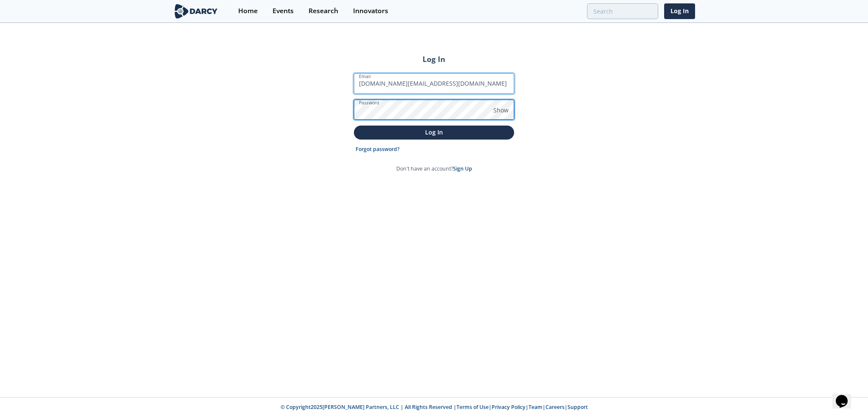 The width and height of the screenshot is (868, 417). I want to click on div: Research, so click(323, 11).